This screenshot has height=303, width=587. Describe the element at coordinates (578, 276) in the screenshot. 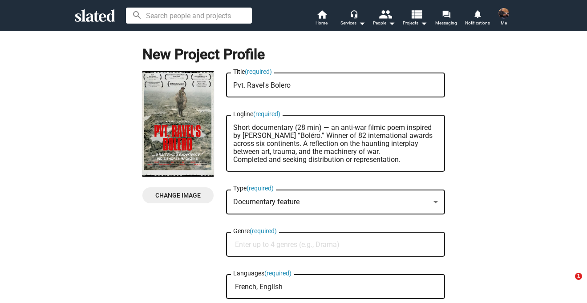

I see `span: 1` at that location.